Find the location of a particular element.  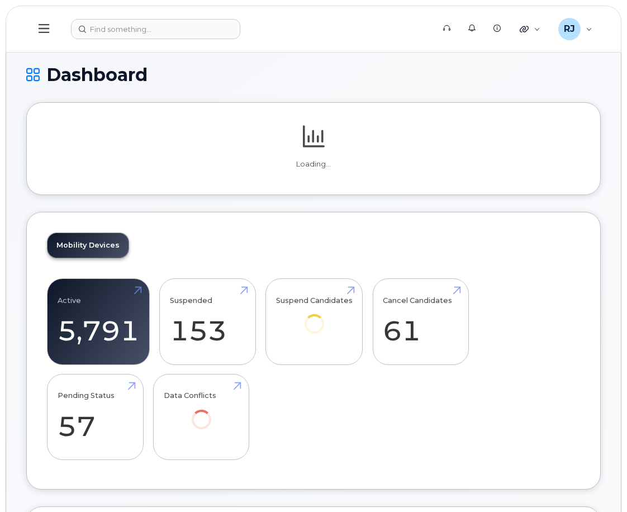

a: Suspend Candidates is located at coordinates (314, 317).